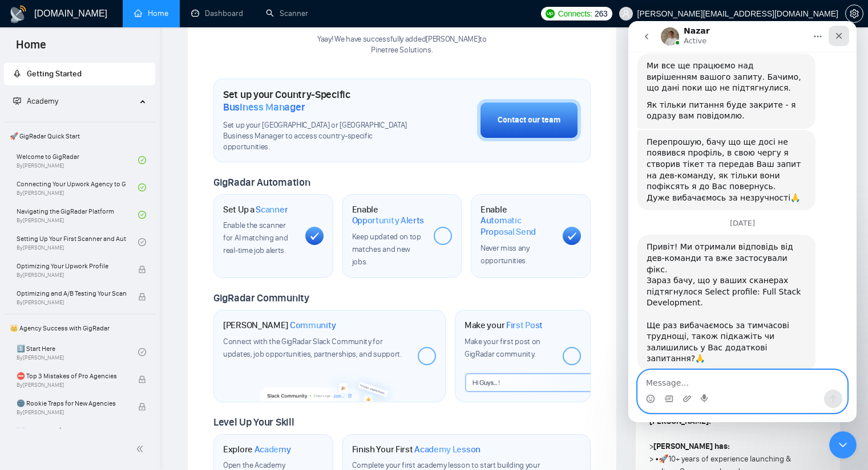 The height and width of the screenshot is (470, 868). I want to click on span: Keep updated on top matches and new jobs., so click(386, 249).